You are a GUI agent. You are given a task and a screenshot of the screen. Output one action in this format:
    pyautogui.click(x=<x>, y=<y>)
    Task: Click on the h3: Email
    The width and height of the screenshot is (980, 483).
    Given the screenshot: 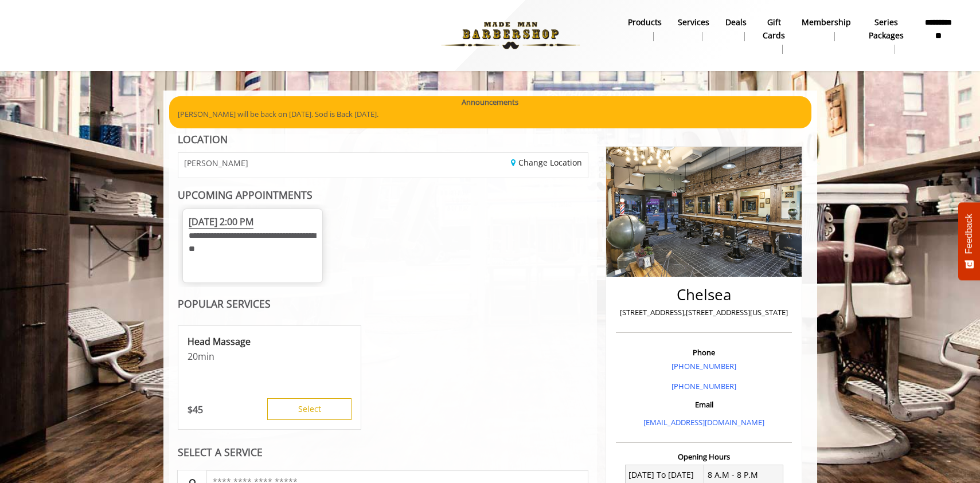 What is the action you would take?
    pyautogui.click(x=704, y=404)
    